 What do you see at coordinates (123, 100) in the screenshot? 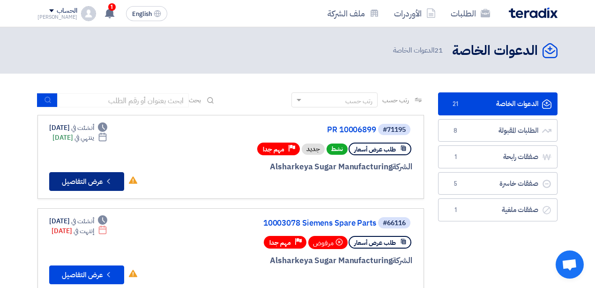
I see `input: ابحث بعنوان أو رقم الطلب` at bounding box center [123, 100].